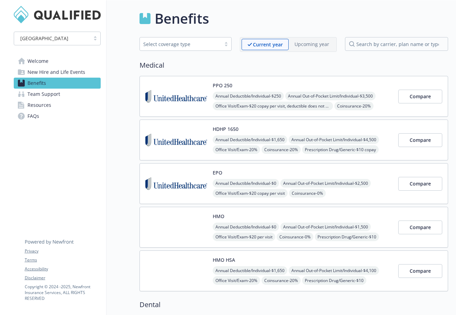  What do you see at coordinates (222, 85) in the screenshot?
I see `button: PPO 250` at bounding box center [222, 85].